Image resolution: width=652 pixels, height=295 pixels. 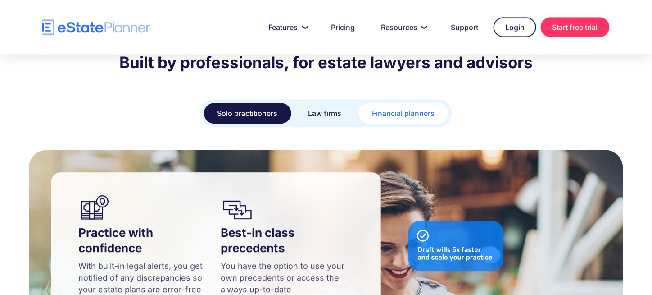 What do you see at coordinates (326, 62) in the screenshot?
I see `h2: Built by professionals, for estate lawyers and advisors` at bounding box center [326, 62].